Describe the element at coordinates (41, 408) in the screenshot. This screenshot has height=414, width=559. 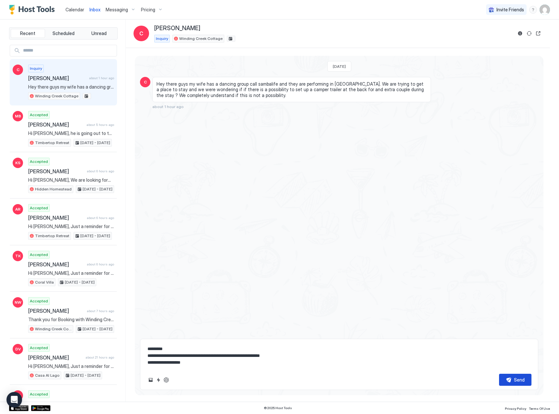
I see `div: Google Play Store` at that location.